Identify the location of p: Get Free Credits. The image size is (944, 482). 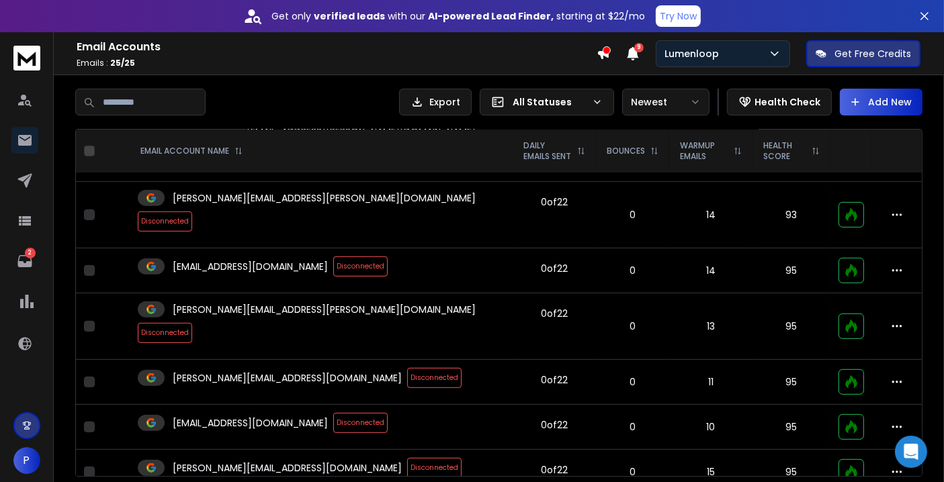
(873, 54).